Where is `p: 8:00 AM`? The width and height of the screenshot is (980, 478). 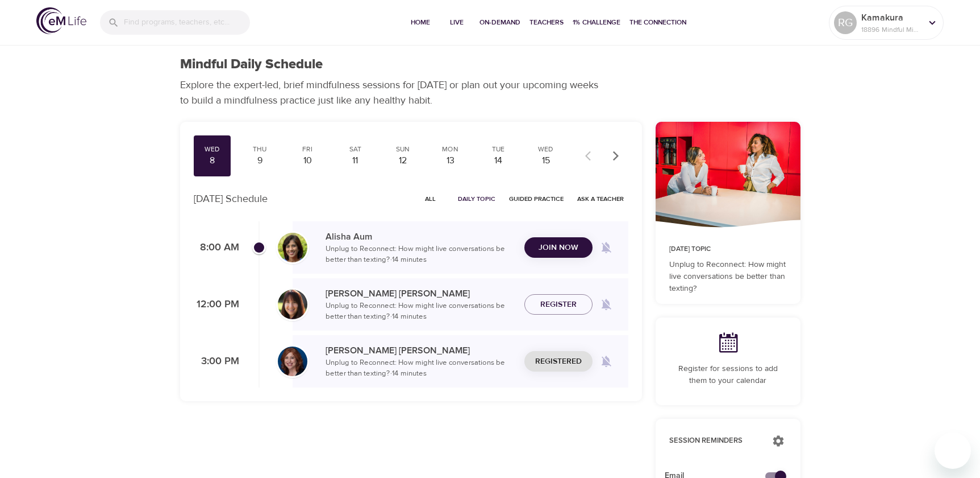
p: 8:00 AM is located at coordinates (216, 248).